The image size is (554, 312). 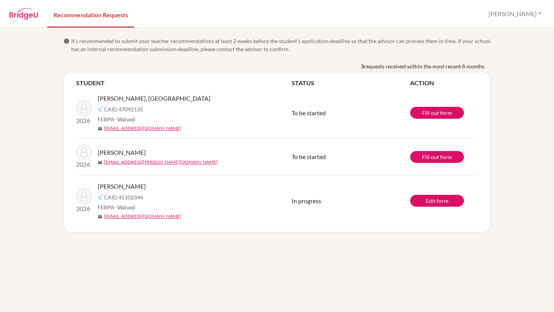 I want to click on img: BridgeU logo, so click(x=23, y=14).